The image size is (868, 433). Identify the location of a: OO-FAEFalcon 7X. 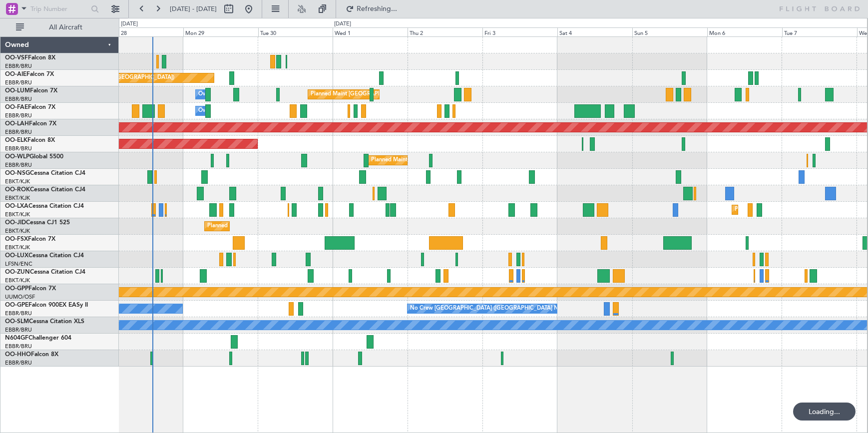
(30, 107).